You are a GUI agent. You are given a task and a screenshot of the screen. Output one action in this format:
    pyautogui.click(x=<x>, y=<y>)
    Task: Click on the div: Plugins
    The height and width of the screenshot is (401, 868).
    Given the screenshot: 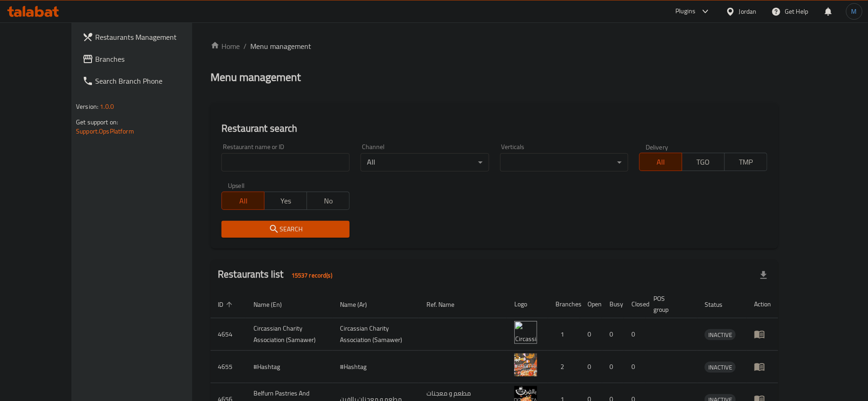 What is the action you would take?
    pyautogui.click(x=685, y=12)
    